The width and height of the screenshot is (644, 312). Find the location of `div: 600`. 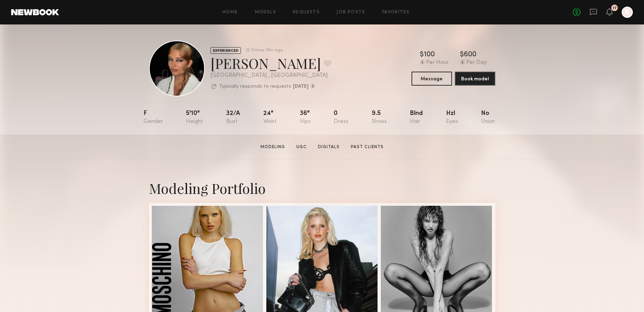

div: 600 is located at coordinates (470, 55).